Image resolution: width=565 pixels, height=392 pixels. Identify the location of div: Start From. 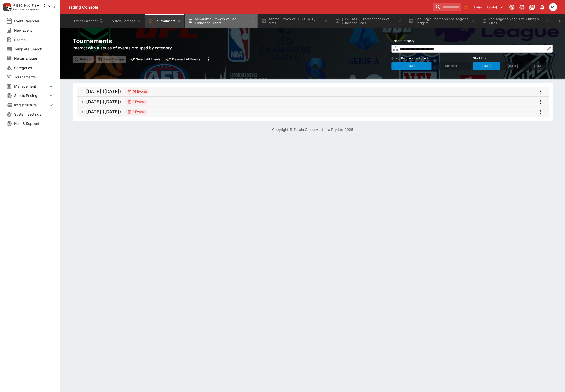
(513, 66).